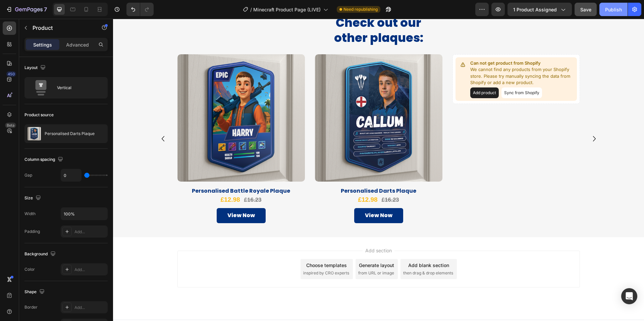 Image resolution: width=644 pixels, height=321 pixels. What do you see at coordinates (540, 9) in the screenshot?
I see `button: 1 product assigned` at bounding box center [540, 9].